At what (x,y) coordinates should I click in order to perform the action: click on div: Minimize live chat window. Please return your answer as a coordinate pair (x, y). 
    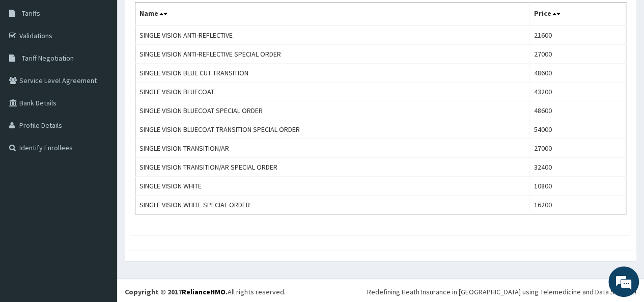
    Looking at the image, I should click on (180, 17).